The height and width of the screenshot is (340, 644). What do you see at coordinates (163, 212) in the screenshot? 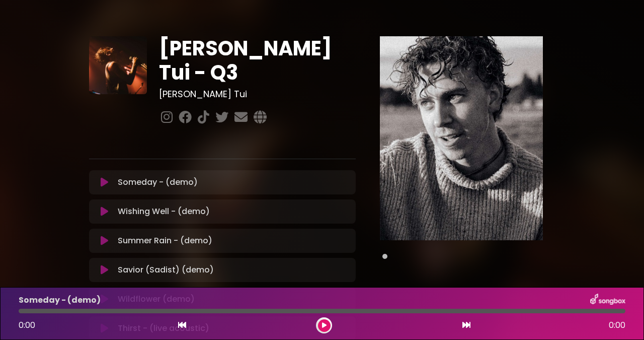
I see `p: Wishing Well - (demo)` at bounding box center [163, 212].